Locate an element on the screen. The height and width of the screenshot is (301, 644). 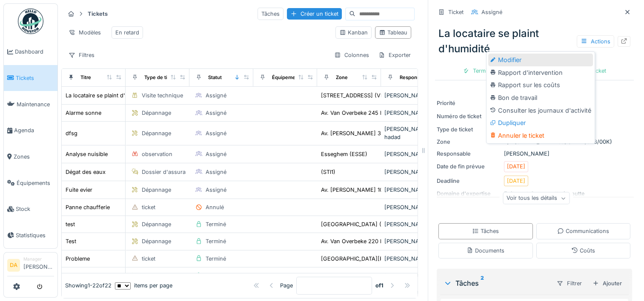
div: Page is located at coordinates (286, 285).